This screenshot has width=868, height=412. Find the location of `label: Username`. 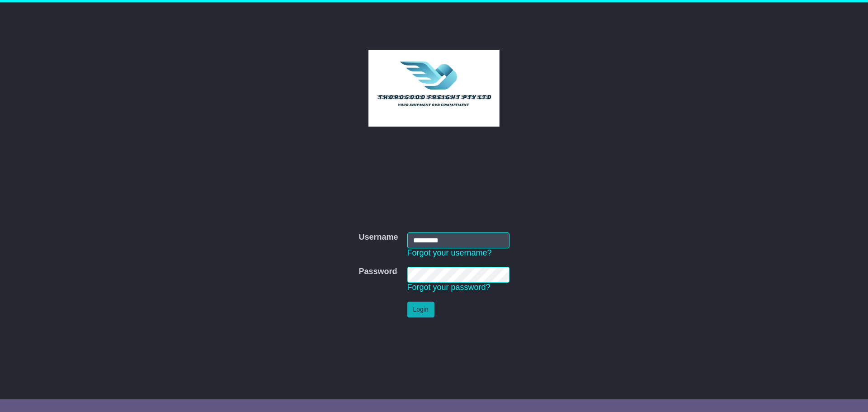

label: Username is located at coordinates (378, 237).